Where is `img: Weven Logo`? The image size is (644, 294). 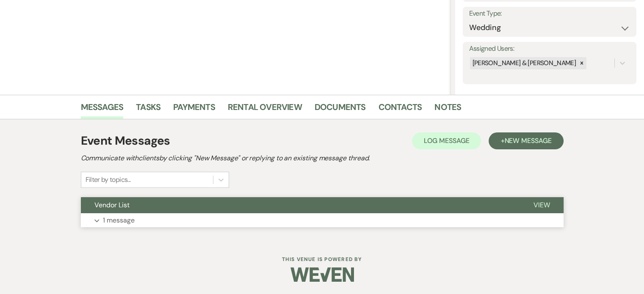
img: Weven Logo is located at coordinates (322, 274).